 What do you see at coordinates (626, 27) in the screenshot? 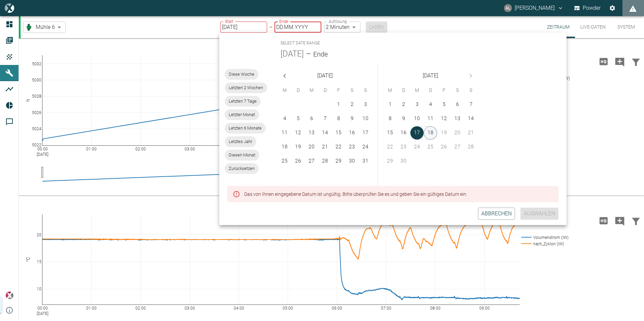
I see `button: System` at bounding box center [626, 27].